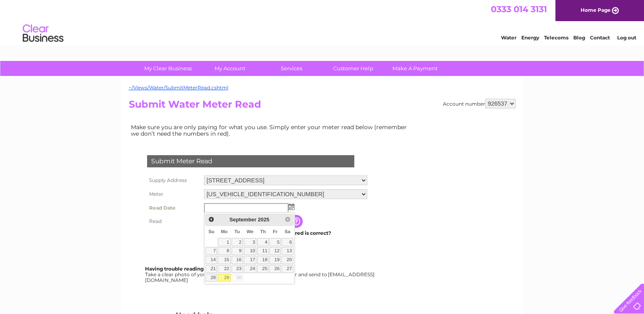 This screenshot has width=644, height=314. What do you see at coordinates (287, 242) in the screenshot?
I see `a: 6` at bounding box center [287, 242].